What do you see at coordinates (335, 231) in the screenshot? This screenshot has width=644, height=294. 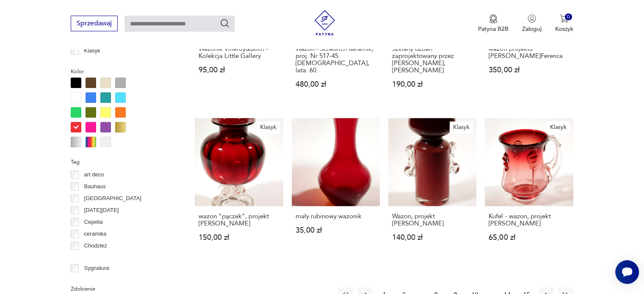 I see `p: 35,00 zł` at bounding box center [335, 231].